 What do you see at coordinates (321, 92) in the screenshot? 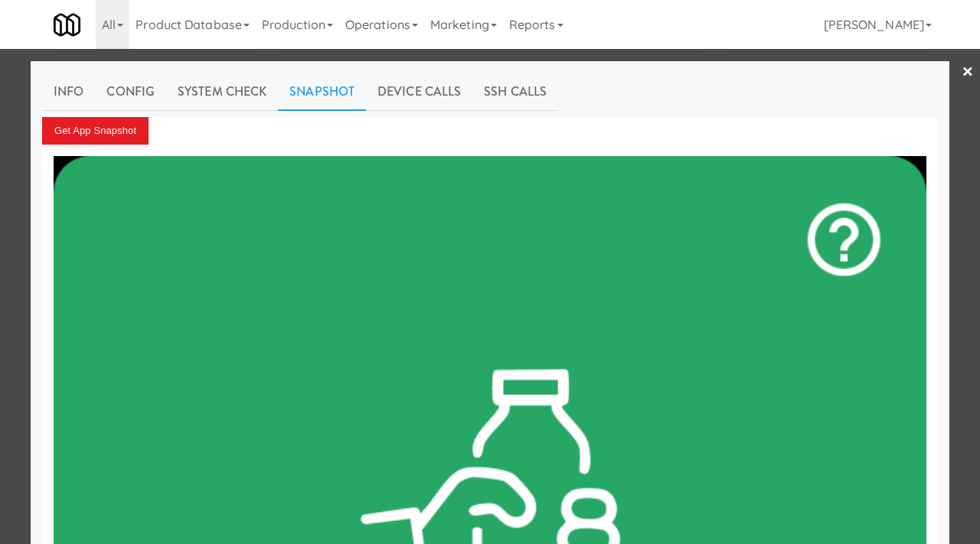
I see `a: Snapshot` at bounding box center [321, 92].